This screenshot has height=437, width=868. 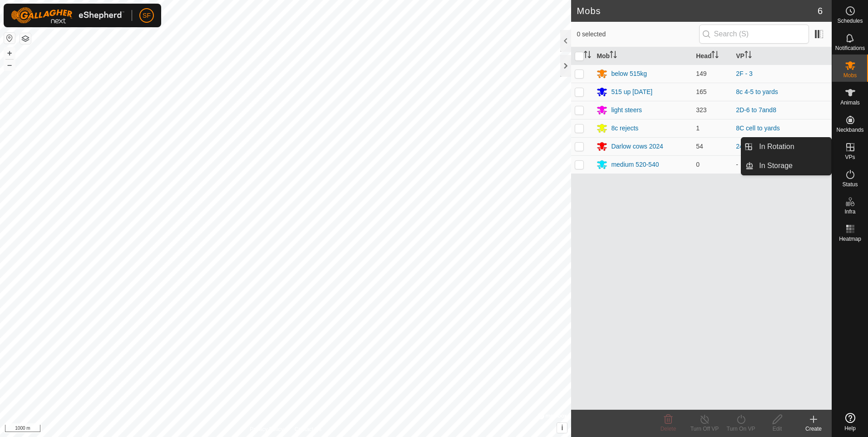 What do you see at coordinates (637, 34) in the screenshot?
I see `span: 0 selected` at bounding box center [637, 34].